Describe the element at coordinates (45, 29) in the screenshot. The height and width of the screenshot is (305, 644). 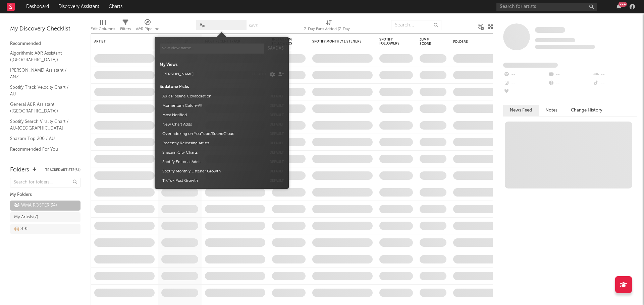
I see `div: My Discovery Checklist` at that location.